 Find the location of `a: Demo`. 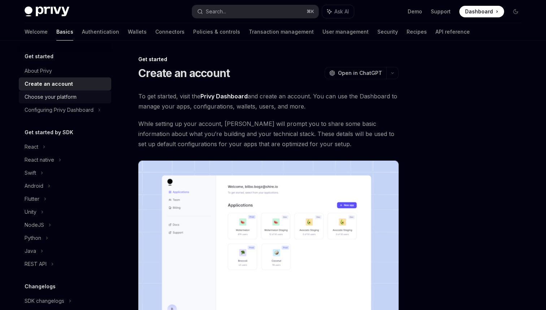

a: Demo is located at coordinates (415, 12).